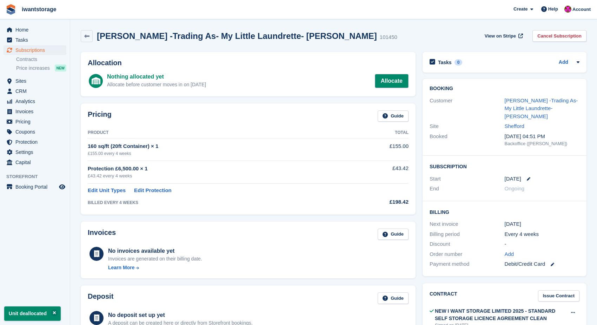 This screenshot has height=325, width=597. I want to click on span: View on Stripe, so click(500, 36).